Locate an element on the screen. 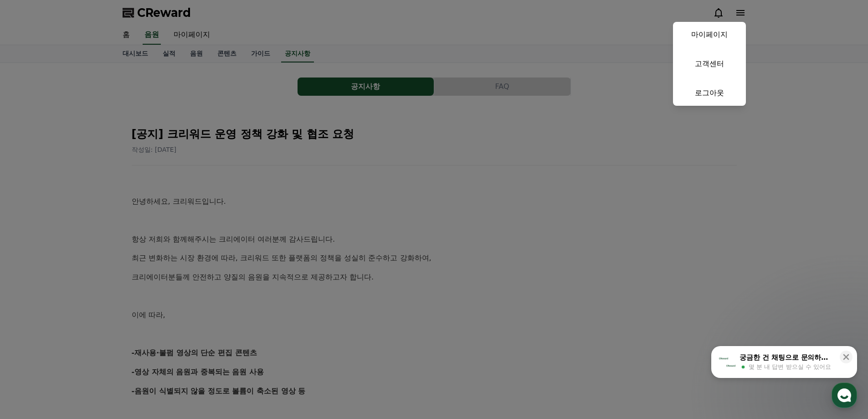  span: 대화 is located at coordinates (89, 307).